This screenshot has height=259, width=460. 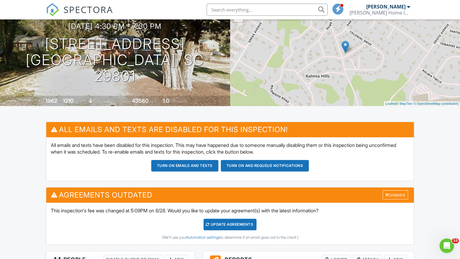 What do you see at coordinates (203, 237) in the screenshot?
I see `a: Automation settings` at bounding box center [203, 237].